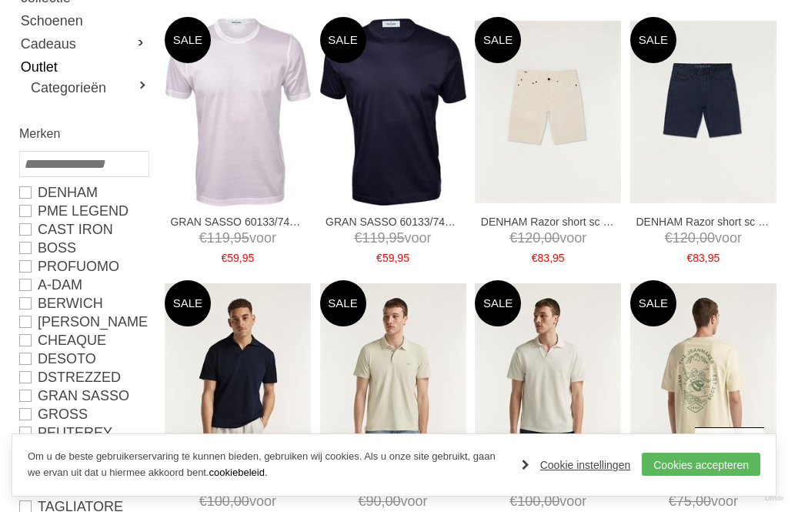 This screenshot has height=512, width=788. What do you see at coordinates (684, 501) in the screenshot?
I see `span: 75` at bounding box center [684, 501].